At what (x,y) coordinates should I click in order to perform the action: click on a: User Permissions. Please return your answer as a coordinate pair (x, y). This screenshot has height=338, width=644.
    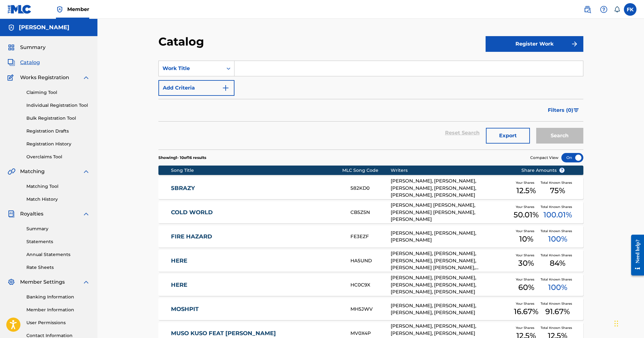
    Looking at the image, I should click on (58, 322).